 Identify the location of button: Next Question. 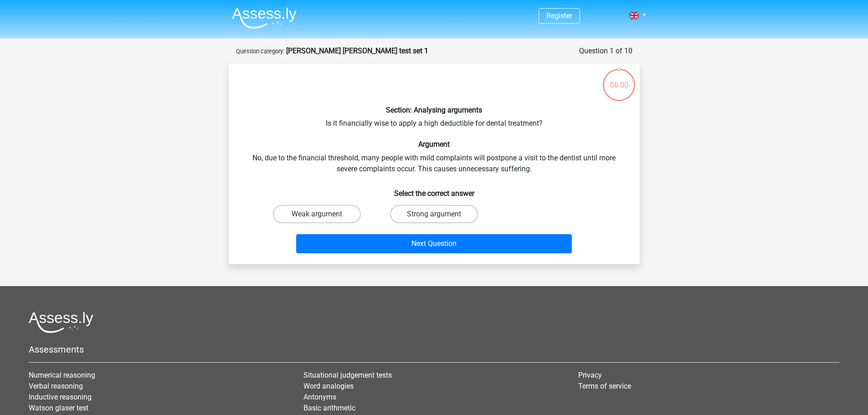
(433, 244).